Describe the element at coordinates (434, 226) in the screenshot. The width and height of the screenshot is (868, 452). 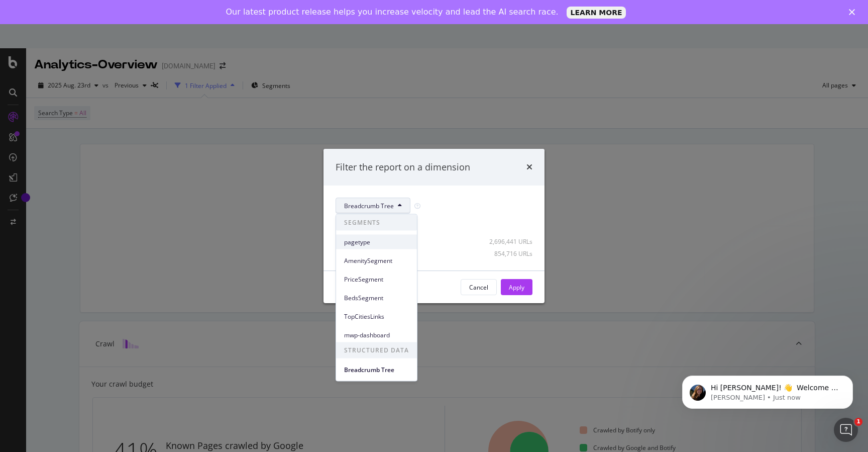
I see `div: Select all data available` at that location.